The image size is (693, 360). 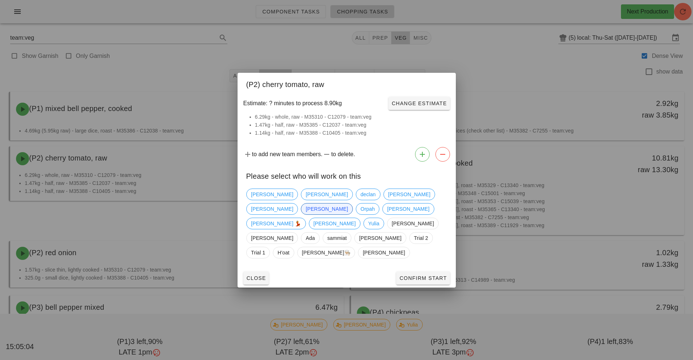 What do you see at coordinates (351, 133) in the screenshot?
I see `li: 1.14kg - half, raw - M35388 - C10405 - team:veg` at bounding box center [351, 133].